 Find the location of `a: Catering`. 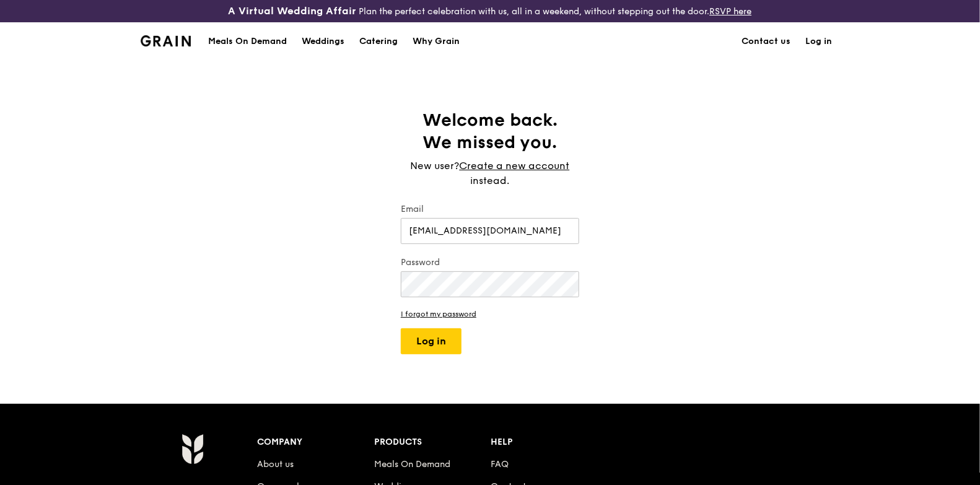

a: Catering is located at coordinates (378, 42).